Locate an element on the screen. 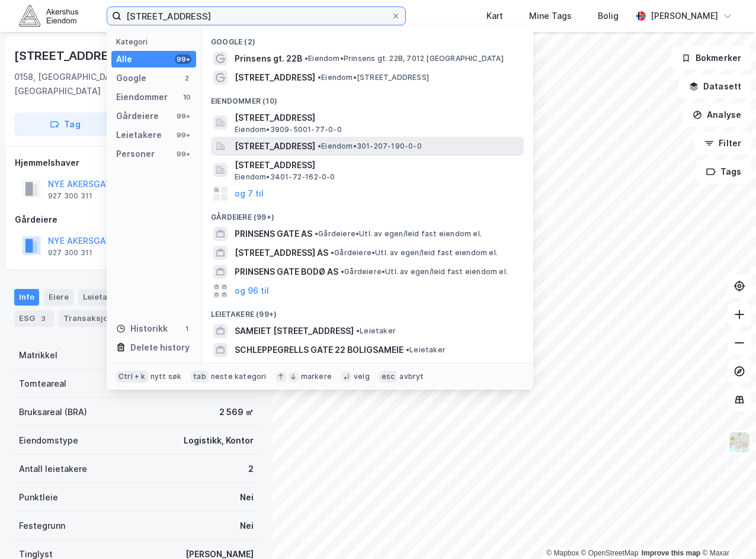 This screenshot has width=756, height=559. div: markere is located at coordinates (316, 377).